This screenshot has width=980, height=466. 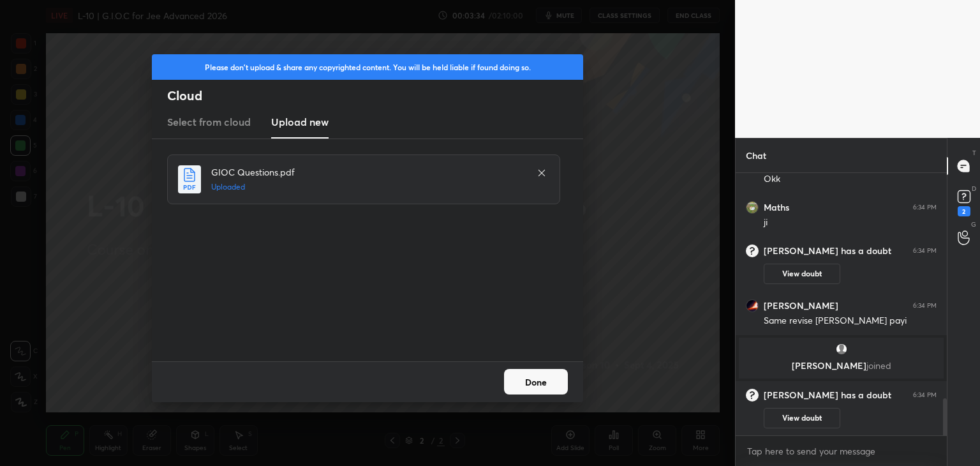 I want to click on img: default.png, so click(x=842, y=349).